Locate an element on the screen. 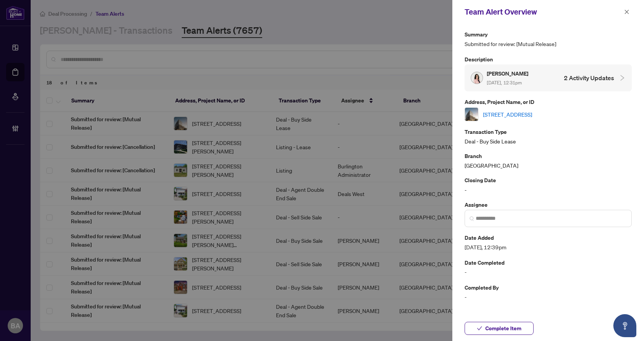 This screenshot has width=644, height=341. span: collapsed is located at coordinates (622, 78).